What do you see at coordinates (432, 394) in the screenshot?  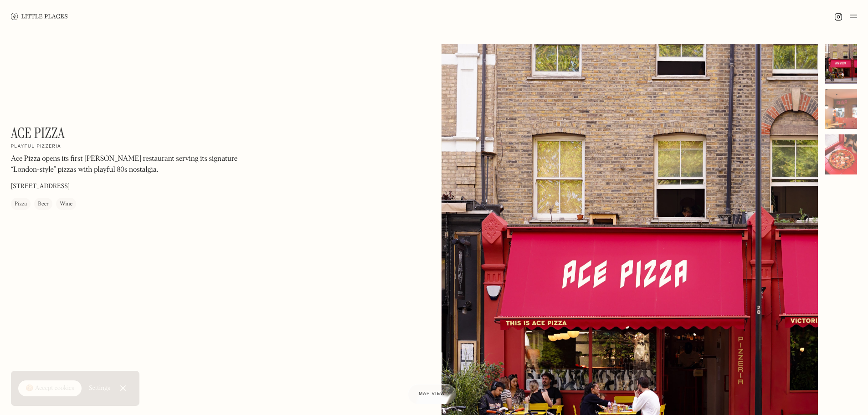 I see `span: Map view` at bounding box center [432, 394].